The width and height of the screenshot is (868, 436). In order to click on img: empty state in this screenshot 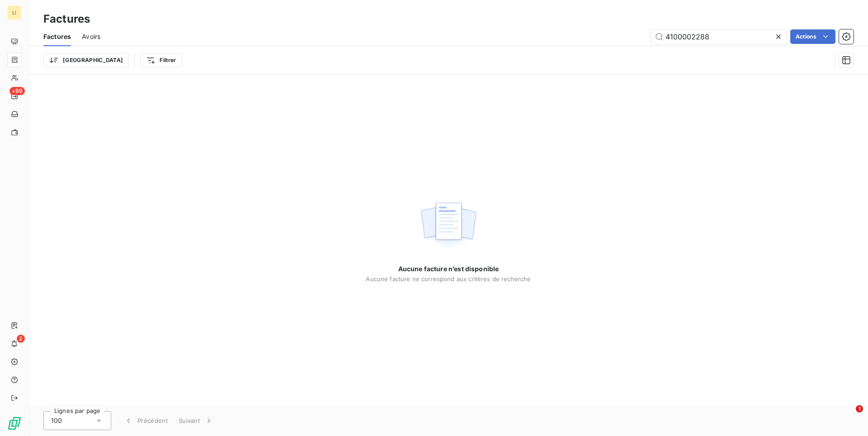, I will do `click(448, 226)`.